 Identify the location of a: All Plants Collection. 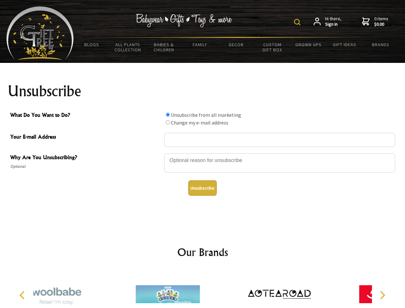
(128, 47).